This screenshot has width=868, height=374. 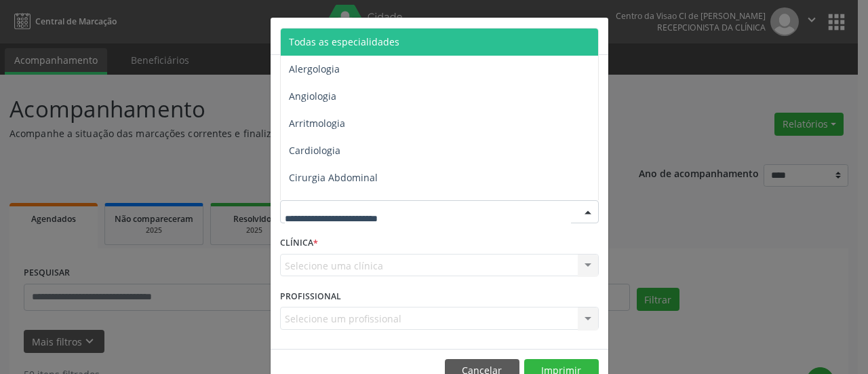 What do you see at coordinates (343, 41) in the screenshot?
I see `span: Todas as especialidades` at bounding box center [343, 41].